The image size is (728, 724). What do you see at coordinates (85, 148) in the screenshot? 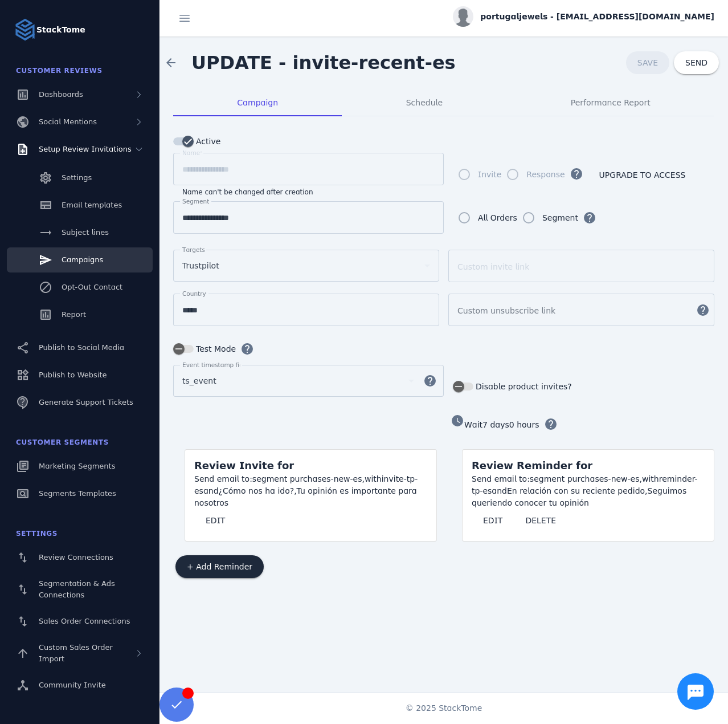
I see `span: Setup Review Invitations` at bounding box center [85, 148].